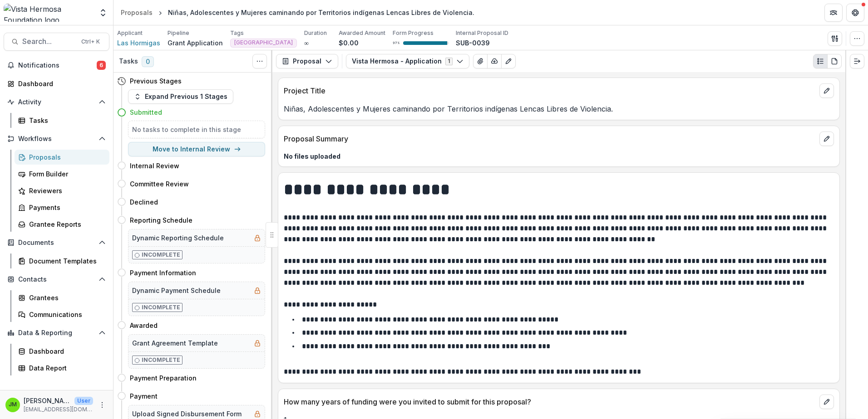 The image size is (868, 419). I want to click on div: Niñas, Adolescentes y Mujeres caminando por Territorios indígenas Lencas Libres de Violencia., so click(321, 12).